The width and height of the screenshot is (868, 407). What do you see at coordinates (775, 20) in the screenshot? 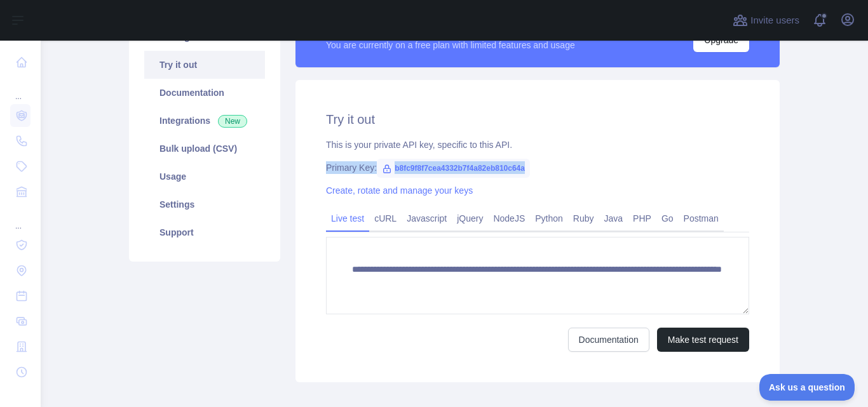
I see `span: Invite users` at bounding box center [775, 20].